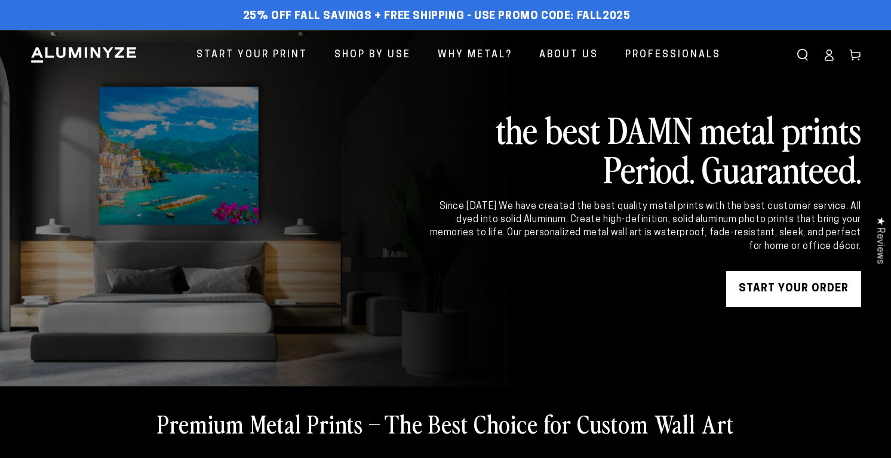 This screenshot has width=891, height=458. What do you see at coordinates (568, 55) in the screenshot?
I see `a: About Us` at bounding box center [568, 55].